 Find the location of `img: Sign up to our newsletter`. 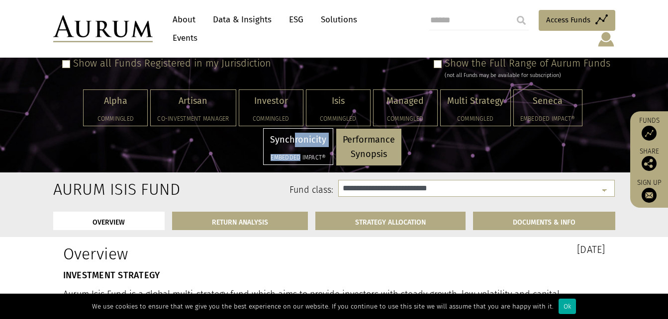

img: Sign up to our newsletter is located at coordinates (649, 195).